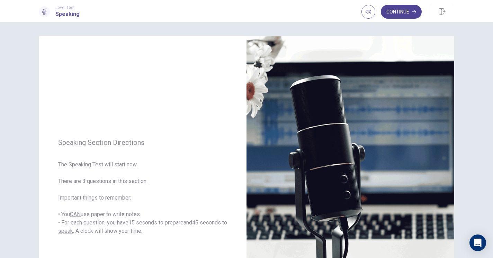  Describe the element at coordinates (401, 12) in the screenshot. I see `button: Continue` at that location.